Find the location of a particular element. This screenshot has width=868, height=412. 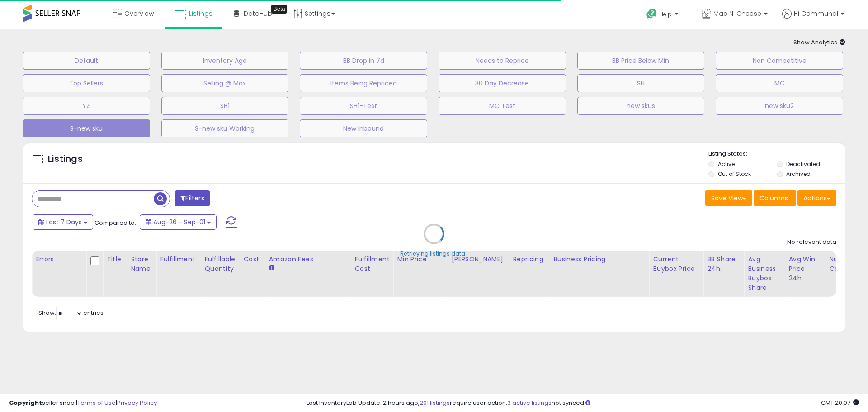

span: 2025-09-9 20:07 GMT is located at coordinates (840, 403).